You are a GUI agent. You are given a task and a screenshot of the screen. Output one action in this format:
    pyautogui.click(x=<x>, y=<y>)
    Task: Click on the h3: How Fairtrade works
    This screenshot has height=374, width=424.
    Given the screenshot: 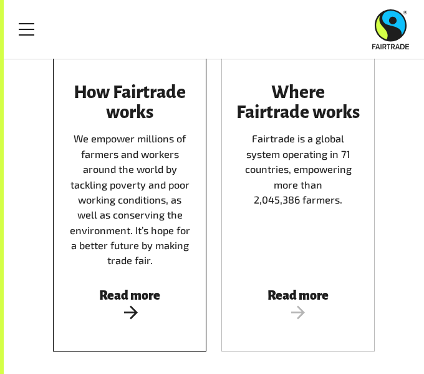 What is the action you would take?
    pyautogui.click(x=130, y=102)
    